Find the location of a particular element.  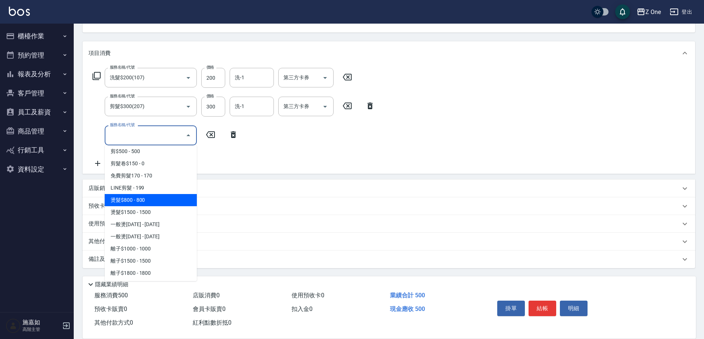

div: 店販銷售 is located at coordinates (389, 188).